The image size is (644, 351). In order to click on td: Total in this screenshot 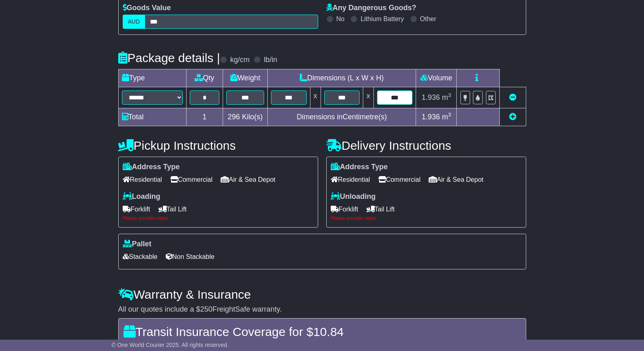, I will do `click(152, 117)`.